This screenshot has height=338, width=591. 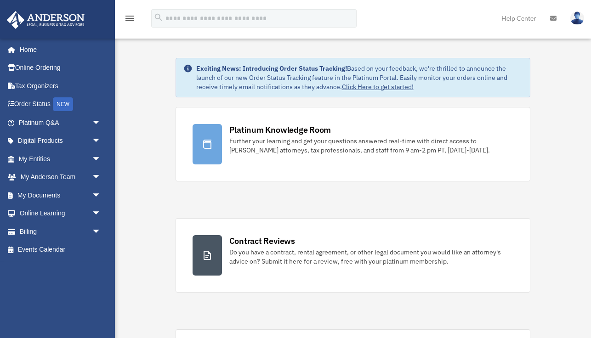 What do you see at coordinates (61, 232) in the screenshot?
I see `a: Billingarrow_drop_down` at bounding box center [61, 232].